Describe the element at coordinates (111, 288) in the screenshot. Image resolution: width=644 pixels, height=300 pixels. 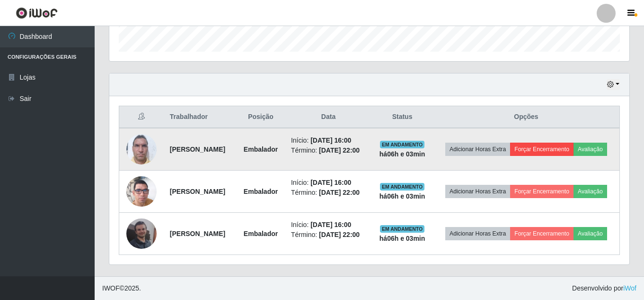
I see `span: IWOF` at that location.